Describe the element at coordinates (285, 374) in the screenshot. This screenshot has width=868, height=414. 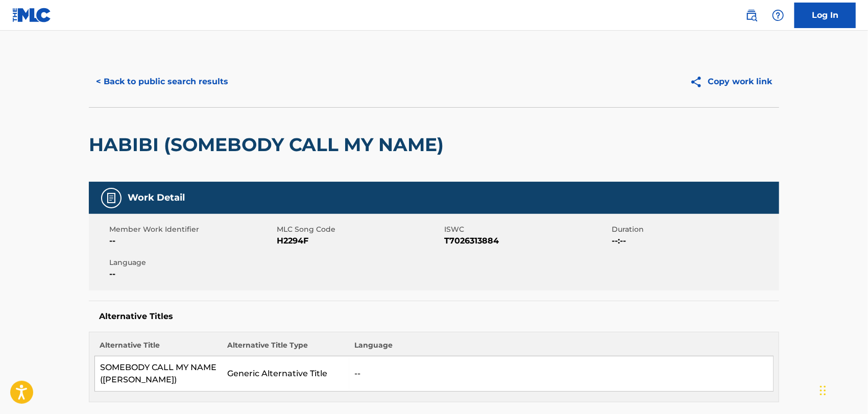
I see `td: Generic Alternative Title` at that location.